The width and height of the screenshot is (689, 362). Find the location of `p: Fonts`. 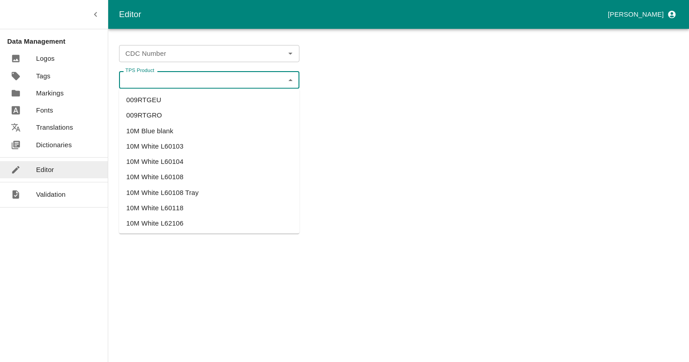

p: Fonts is located at coordinates (45, 110).